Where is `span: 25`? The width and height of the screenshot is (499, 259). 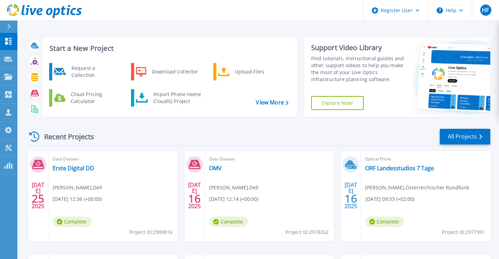
span: 25 is located at coordinates (38, 199).